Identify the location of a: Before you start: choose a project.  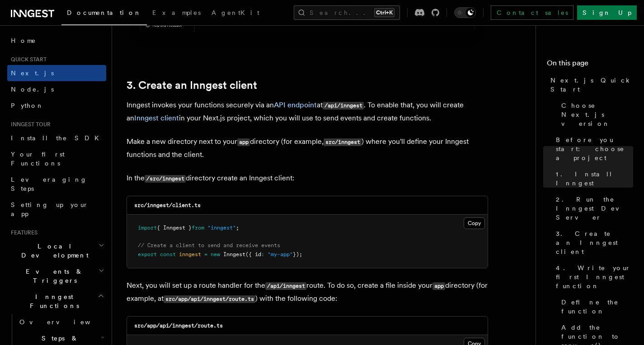
(593, 149).